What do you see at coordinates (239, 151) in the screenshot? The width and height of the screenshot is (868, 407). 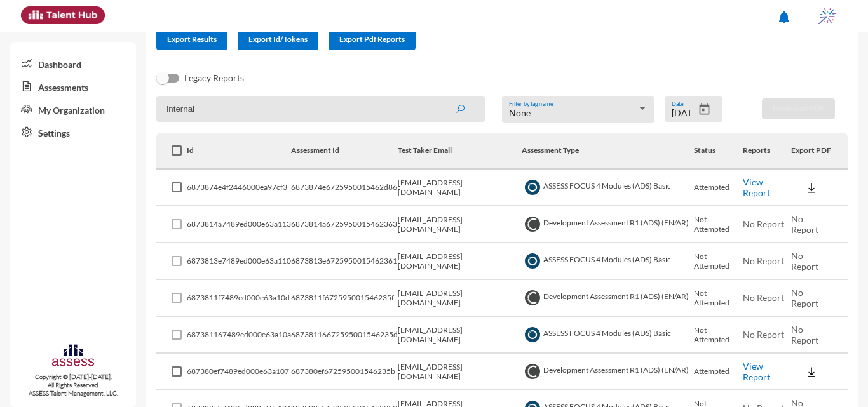 I see `th: Id` at bounding box center [239, 151].